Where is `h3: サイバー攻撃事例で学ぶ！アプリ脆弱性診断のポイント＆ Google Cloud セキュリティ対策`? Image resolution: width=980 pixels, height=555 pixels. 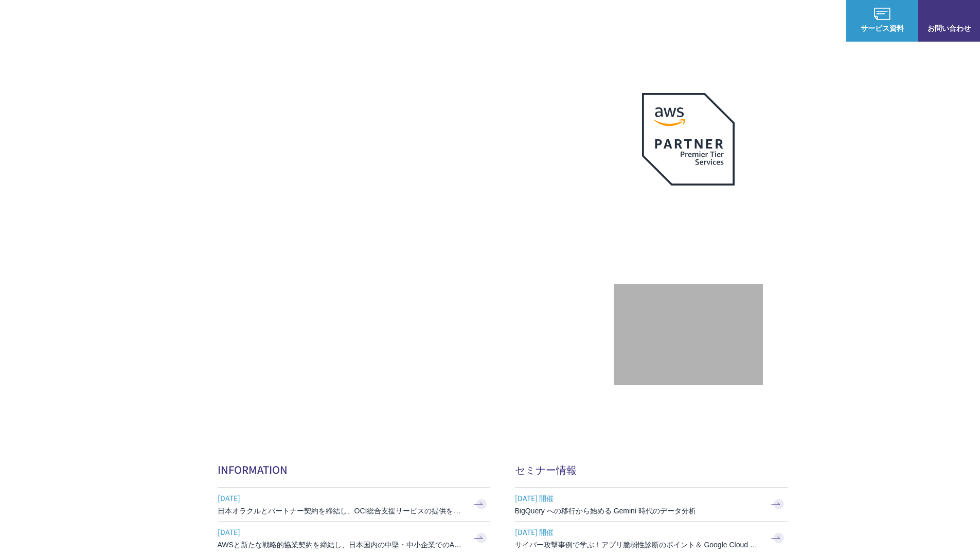
h3: サイバー攻撃事例で学ぶ！アプリ脆弱性診断のポイント＆ Google Cloud セキュリティ対策 is located at coordinates (638, 545).